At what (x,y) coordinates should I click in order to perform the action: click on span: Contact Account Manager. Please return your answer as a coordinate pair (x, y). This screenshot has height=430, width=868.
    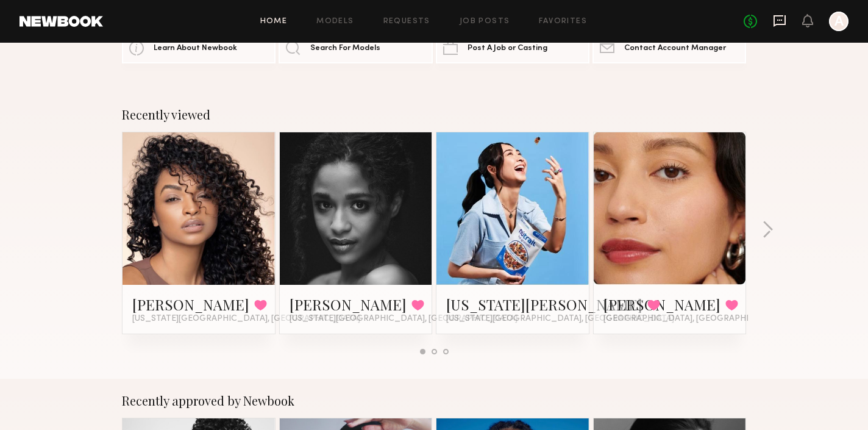
    Looking at the image, I should click on (675, 48).